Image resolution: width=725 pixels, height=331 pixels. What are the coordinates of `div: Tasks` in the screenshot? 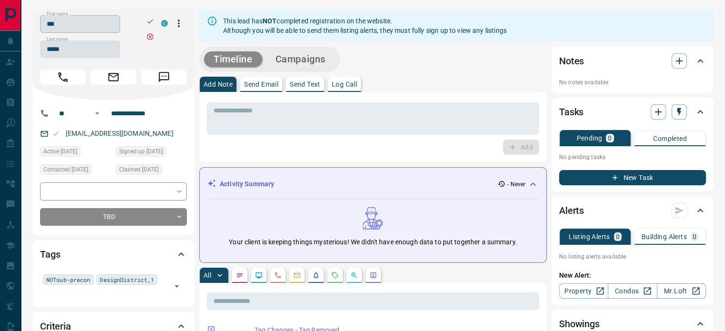 It's located at (633, 112).